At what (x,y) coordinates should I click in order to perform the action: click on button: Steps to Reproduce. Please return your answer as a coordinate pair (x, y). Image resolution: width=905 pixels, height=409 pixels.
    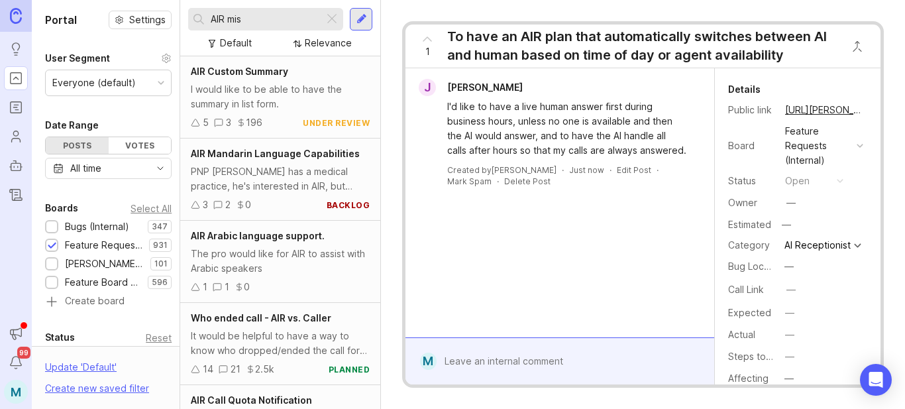
    Looking at the image, I should click on (790, 357).